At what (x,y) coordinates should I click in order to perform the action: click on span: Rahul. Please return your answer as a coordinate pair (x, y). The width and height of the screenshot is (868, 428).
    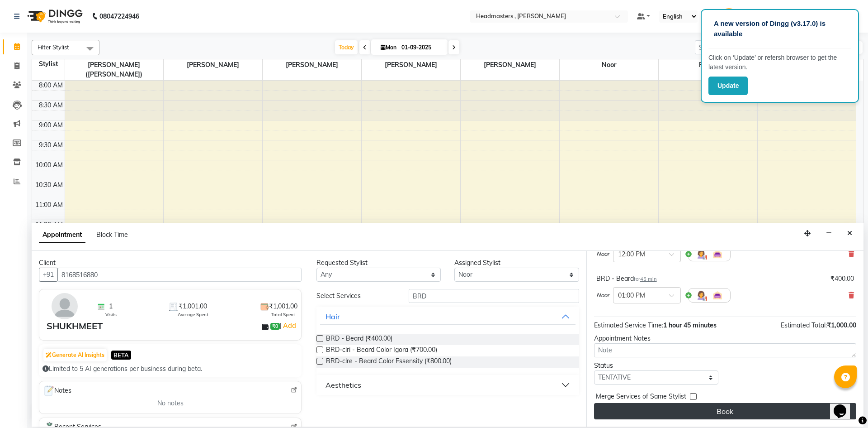
    Looking at the image, I should click on (708, 64).